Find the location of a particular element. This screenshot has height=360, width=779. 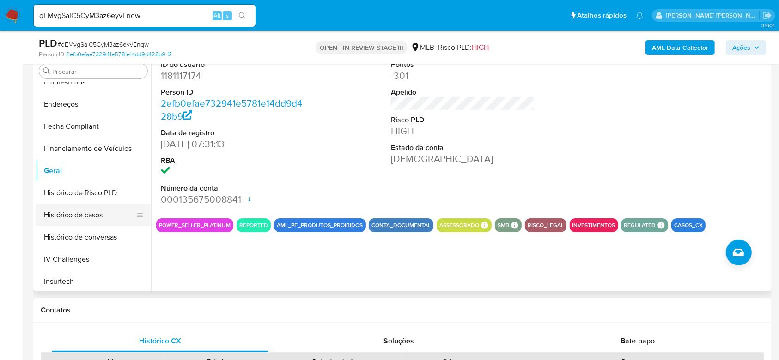

button: Financiamento de Veículos is located at coordinates (93, 149).